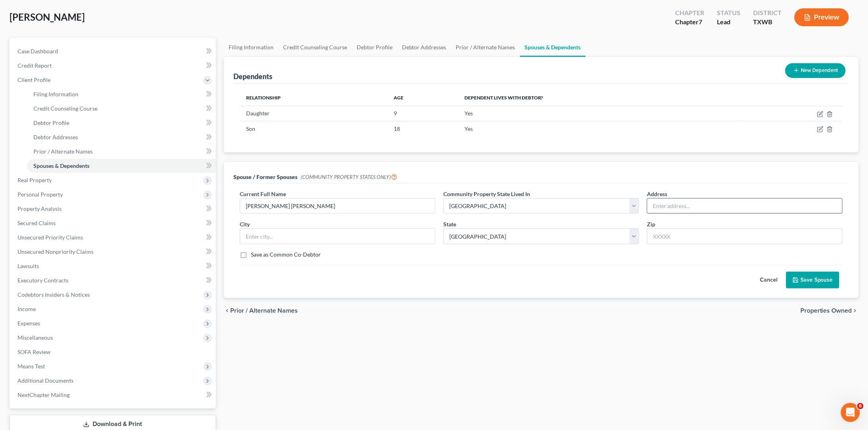 This screenshot has width=868, height=430. I want to click on span: Lawsuits, so click(28, 266).